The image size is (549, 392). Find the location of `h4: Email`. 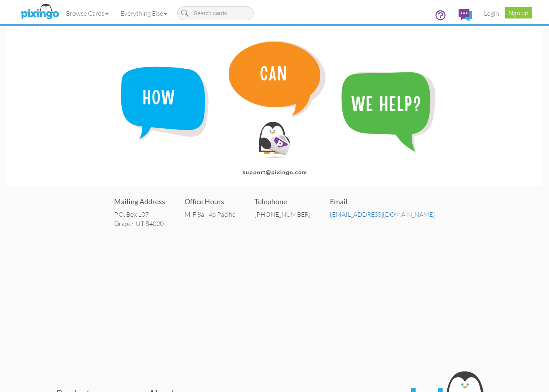

h4: Email is located at coordinates (382, 202).